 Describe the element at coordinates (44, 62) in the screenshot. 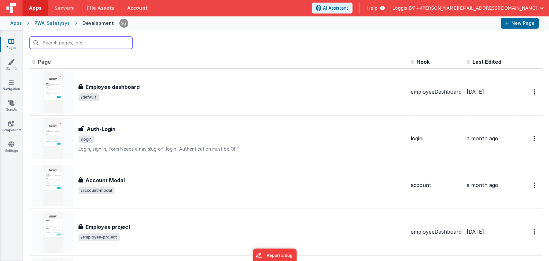

I see `span: Page` at that location.